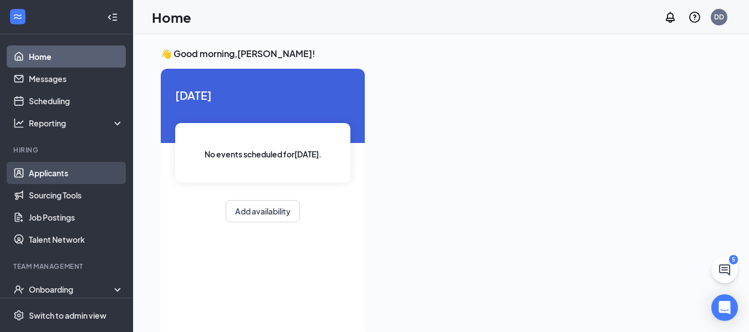 This screenshot has width=749, height=332. I want to click on h1: Home, so click(171, 17).